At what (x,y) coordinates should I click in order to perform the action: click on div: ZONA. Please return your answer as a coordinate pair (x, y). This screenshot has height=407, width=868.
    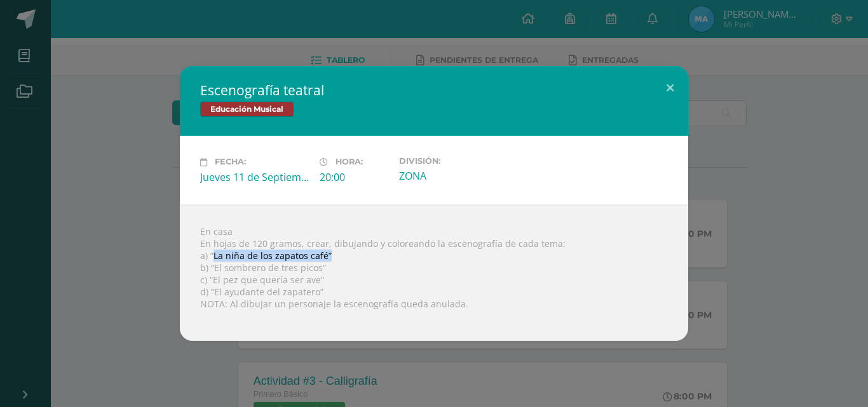
    Looking at the image, I should click on (454, 176).